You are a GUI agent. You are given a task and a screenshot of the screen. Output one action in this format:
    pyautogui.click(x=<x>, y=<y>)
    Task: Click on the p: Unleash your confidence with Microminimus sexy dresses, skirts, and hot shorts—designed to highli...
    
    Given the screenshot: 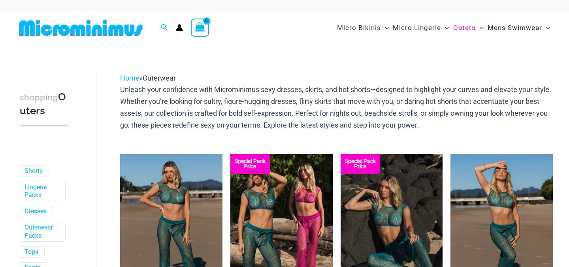 What is the action you would take?
    pyautogui.click(x=336, y=107)
    